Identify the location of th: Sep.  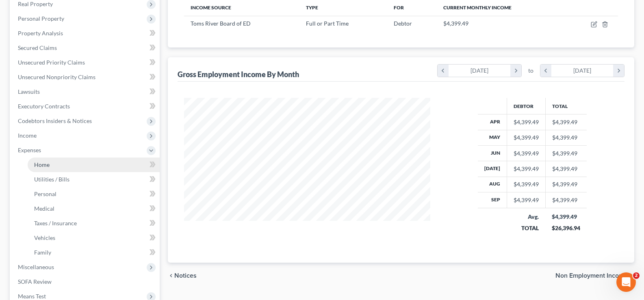
(492, 200).